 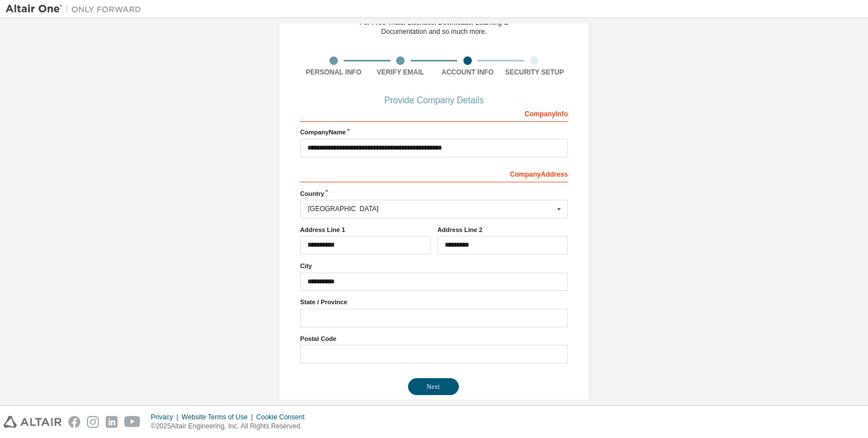 I want to click on label: State / Province, so click(x=434, y=302).